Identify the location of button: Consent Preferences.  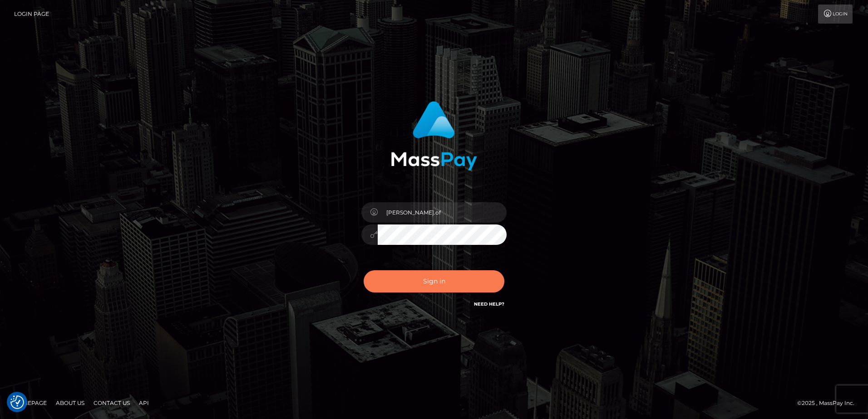
(17, 403).